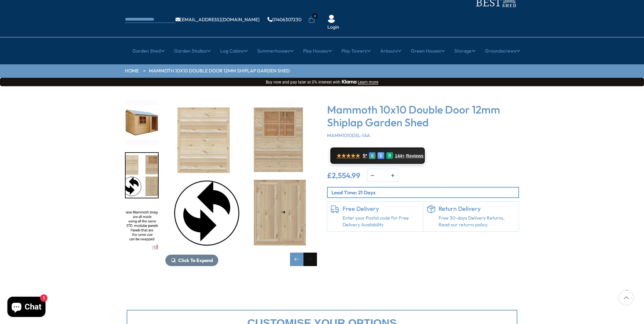  I want to click on img: Mammoth 10x10 Double Door 12mm Shiplap Garden Shed, so click(241, 175).